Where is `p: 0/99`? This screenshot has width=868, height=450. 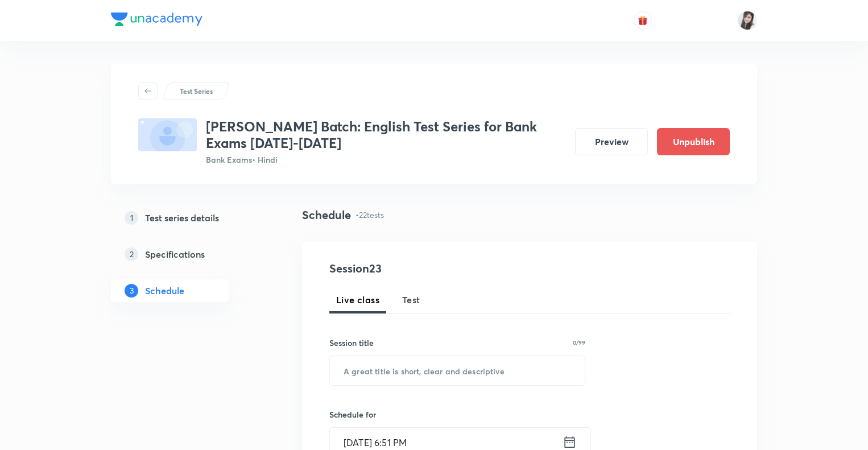
p: 0/99 is located at coordinates (579, 343).